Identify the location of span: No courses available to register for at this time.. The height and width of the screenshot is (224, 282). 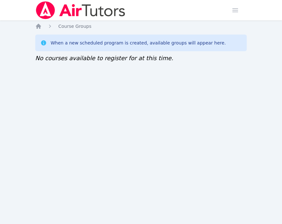
(104, 58).